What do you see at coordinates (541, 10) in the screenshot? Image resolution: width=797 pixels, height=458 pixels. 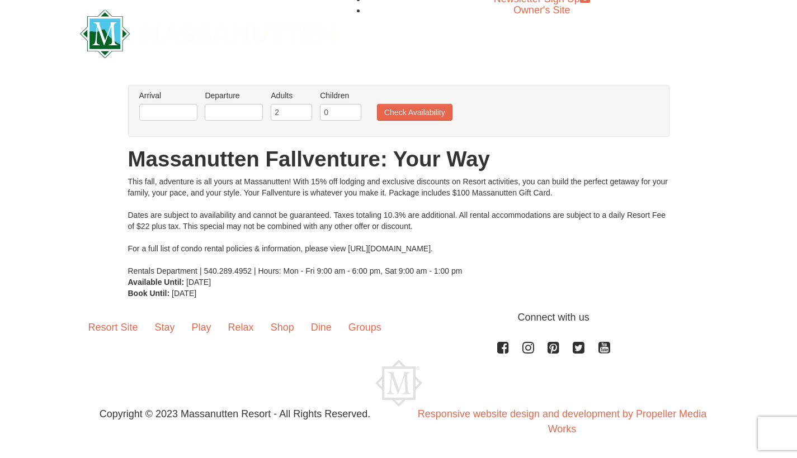 I see `a: Owner's Site` at bounding box center [541, 10].